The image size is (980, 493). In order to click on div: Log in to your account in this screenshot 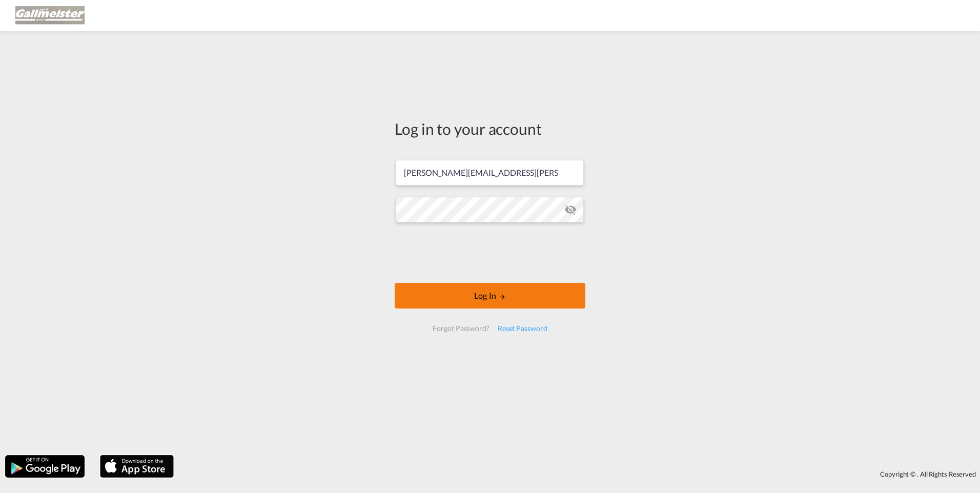, I will do `click(490, 129)`.